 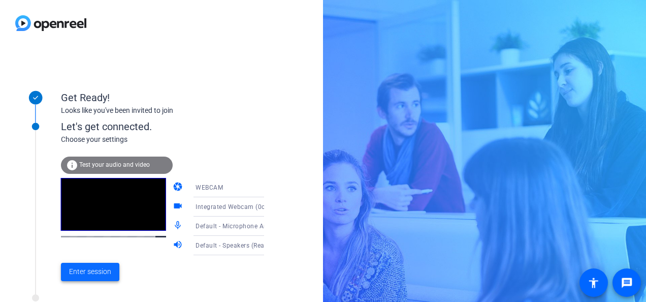 What do you see at coordinates (209, 188) in the screenshot?
I see `span: WEBCAM` at bounding box center [209, 188].